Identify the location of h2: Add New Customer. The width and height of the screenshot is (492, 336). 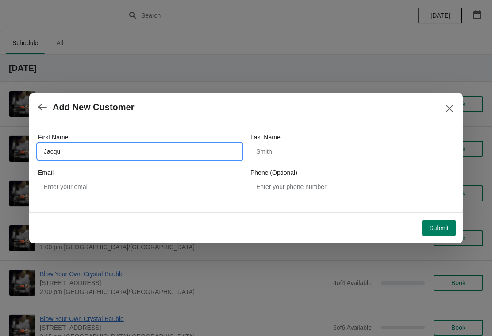
(93, 107).